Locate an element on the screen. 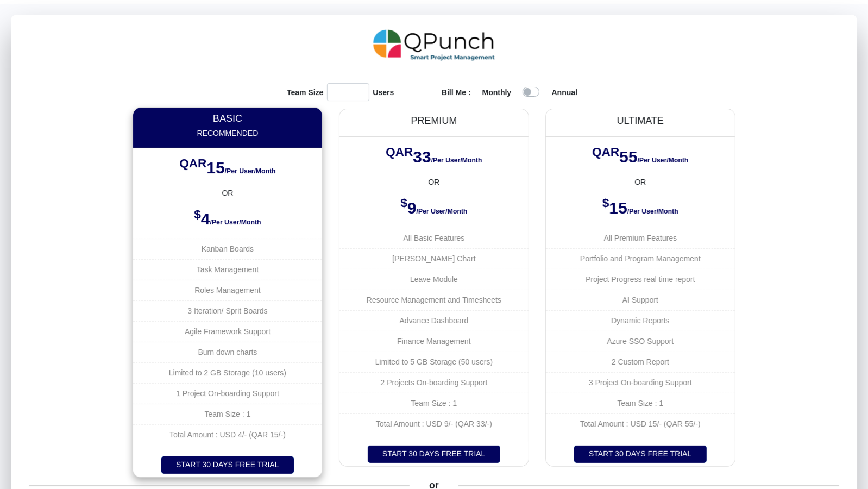 The width and height of the screenshot is (868, 489). span: 4 is located at coordinates (205, 219).